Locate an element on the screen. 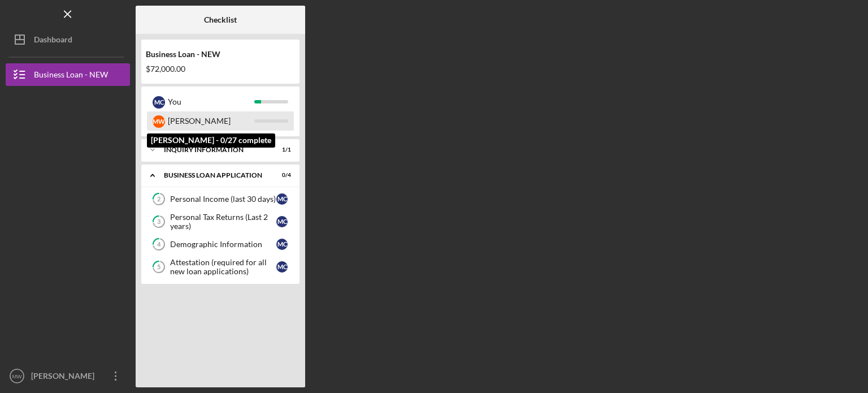  div: Personal Tax Returns (Last 2 years) is located at coordinates (223, 222).